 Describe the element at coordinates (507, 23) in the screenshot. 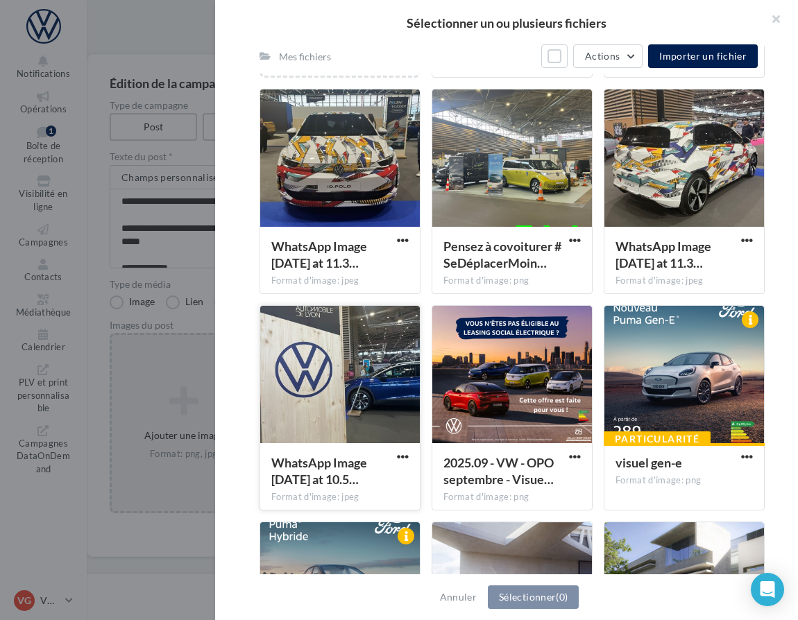

I see `h2: Sélectionner un ou plusieurs fichiers` at that location.